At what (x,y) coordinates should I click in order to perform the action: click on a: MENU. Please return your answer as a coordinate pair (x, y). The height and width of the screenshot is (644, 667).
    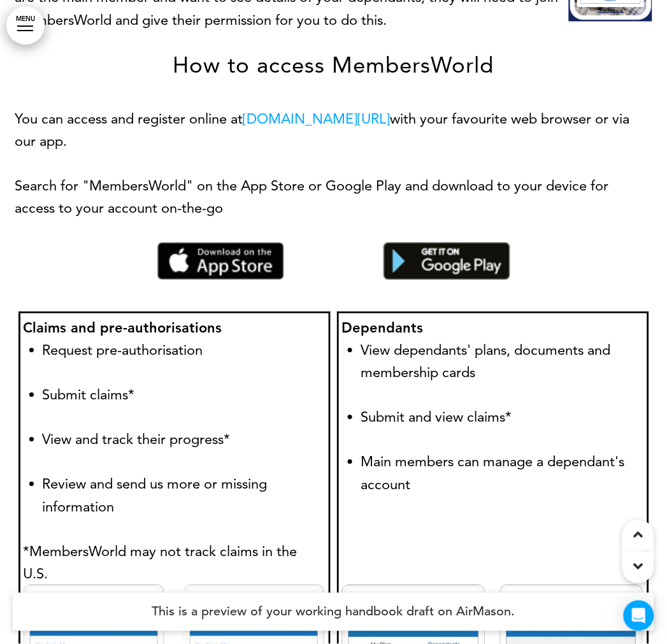
    Looking at the image, I should click on (26, 26).